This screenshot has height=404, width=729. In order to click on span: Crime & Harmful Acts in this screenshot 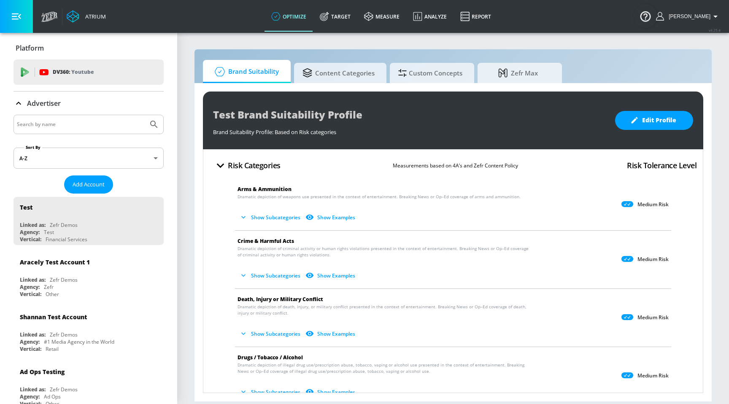, I will do `click(266, 241)`.